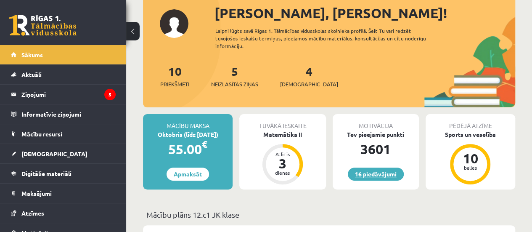 The height and width of the screenshot is (232, 532). I want to click on div: Sports un veselība, so click(470, 134).